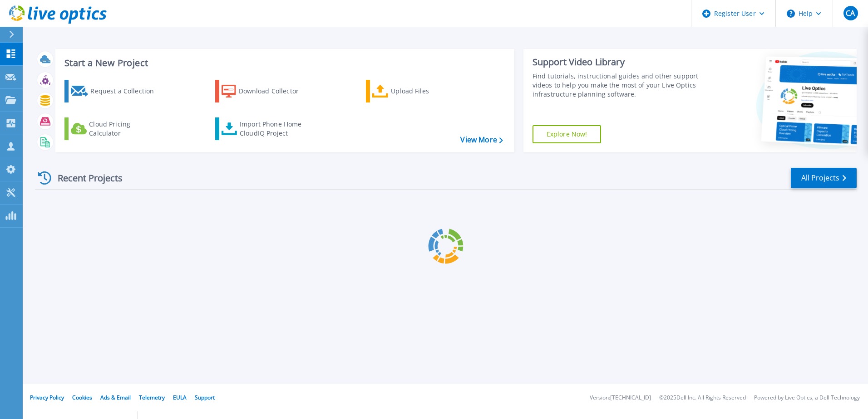 This screenshot has height=419, width=868. I want to click on div: Import Phone Home CloudIQ Project, so click(275, 129).